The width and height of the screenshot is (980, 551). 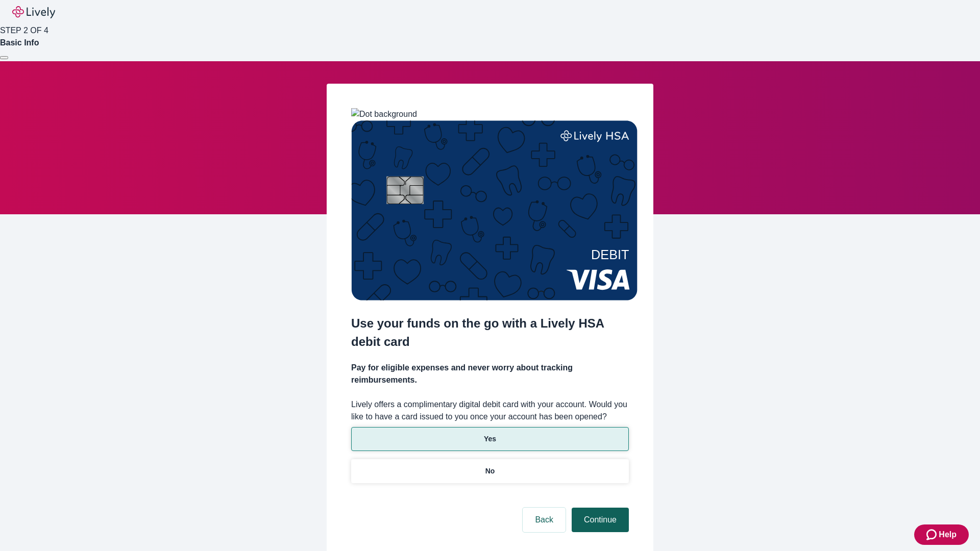 I want to click on p: No, so click(x=490, y=471).